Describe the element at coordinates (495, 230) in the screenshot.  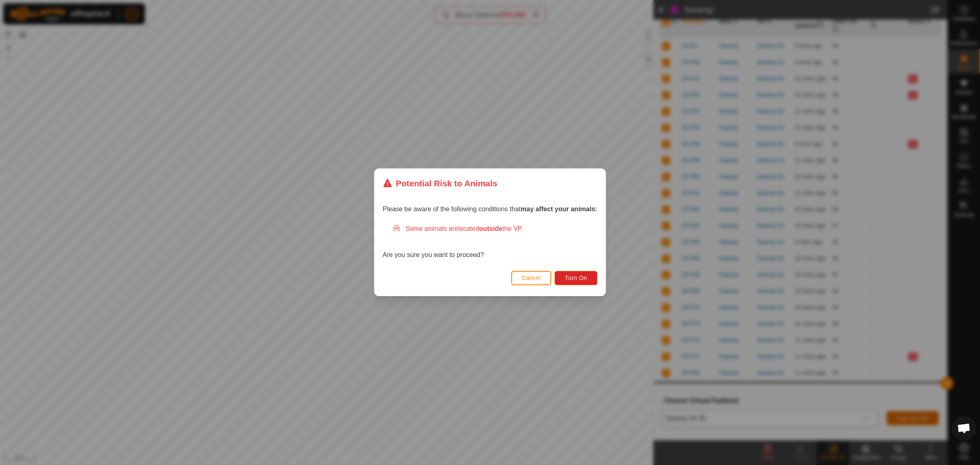
I see `div: Some animals are` at that location.